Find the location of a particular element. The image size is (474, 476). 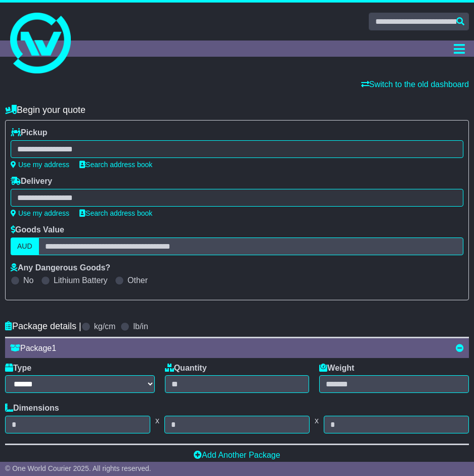

span: © One World Courier 2025. All rights reserved. is located at coordinates (78, 469).